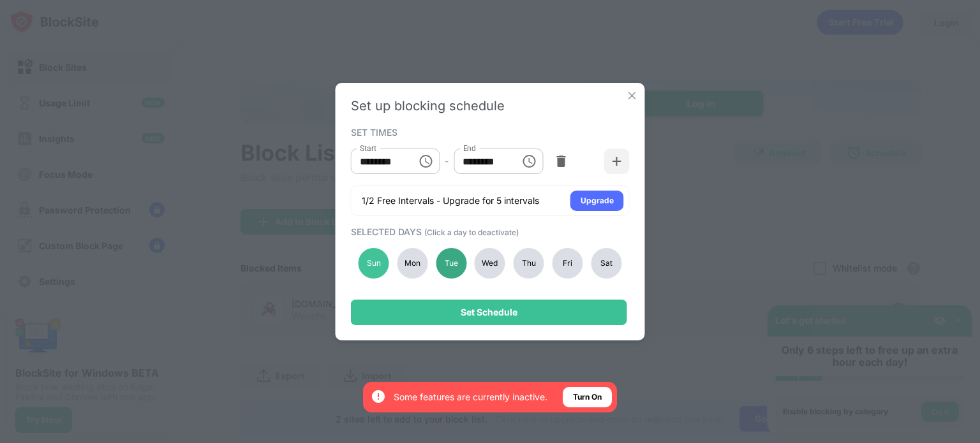 The image size is (980, 443). Describe the element at coordinates (471, 397) in the screenshot. I see `div: Some features are currently inactive.` at that location.